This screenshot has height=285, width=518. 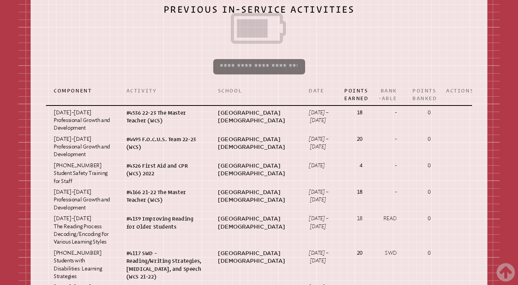 I want to click on p: Actions, so click(x=455, y=90).